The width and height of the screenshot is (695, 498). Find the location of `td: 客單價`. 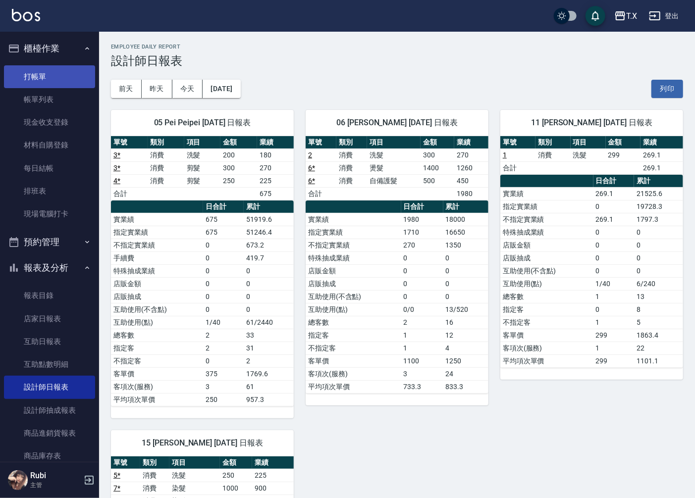

td: 客單價 is located at coordinates (547, 335).